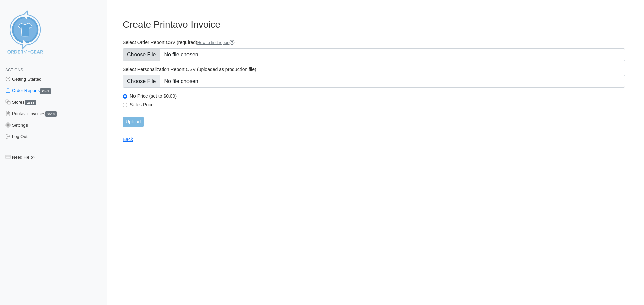  What do you see at coordinates (377, 96) in the screenshot?
I see `label: No Price (set to $0.00)` at bounding box center [377, 96].